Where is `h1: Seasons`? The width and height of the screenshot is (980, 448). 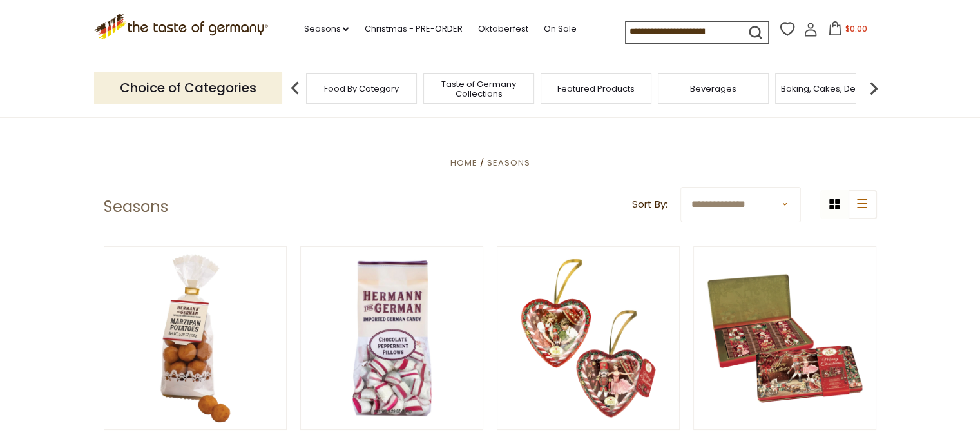 h1: Seasons is located at coordinates (136, 207).